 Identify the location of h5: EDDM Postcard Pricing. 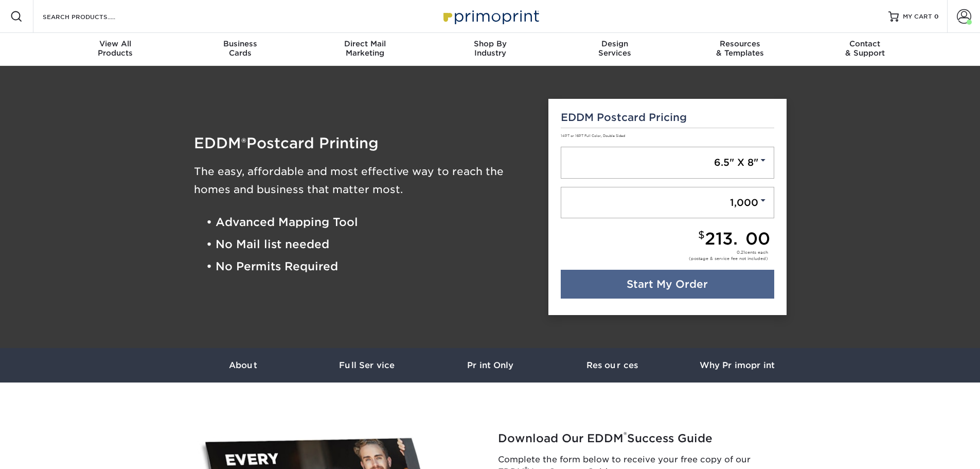
(667, 117).